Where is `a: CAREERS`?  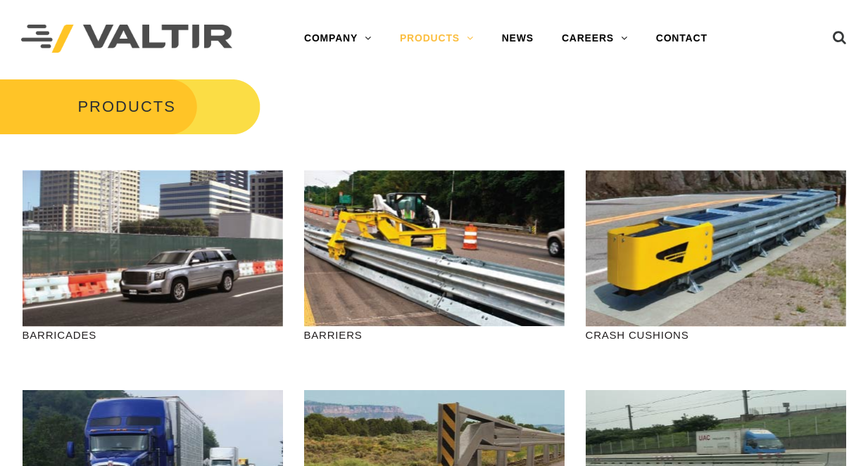
a: CAREERS is located at coordinates (594, 38).